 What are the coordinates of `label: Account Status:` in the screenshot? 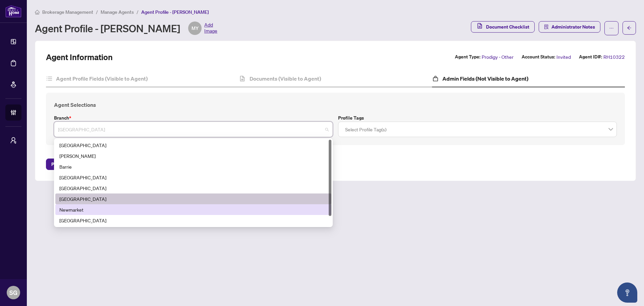 It's located at (538, 57).